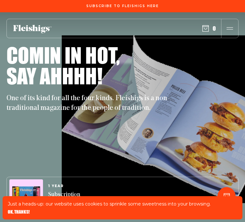 Image resolution: width=245 pixels, height=222 pixels. Describe the element at coordinates (54, 76) in the screenshot. I see `h1: Say ahhhh!` at that location.